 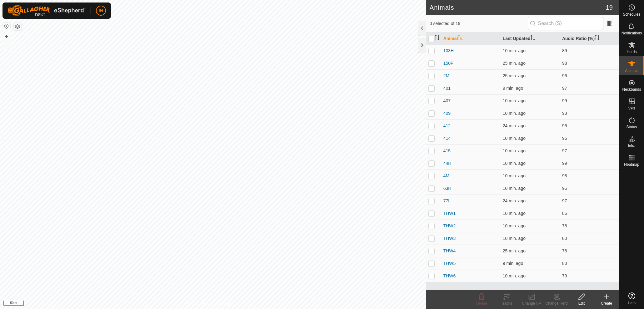 What do you see at coordinates (447, 113) in the screenshot?
I see `span: 409` at bounding box center [447, 113].